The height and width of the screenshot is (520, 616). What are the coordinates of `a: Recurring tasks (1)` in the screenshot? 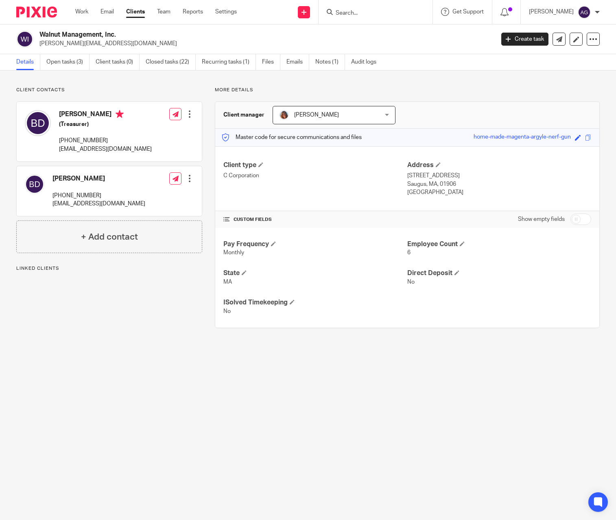 It's located at (229, 62).